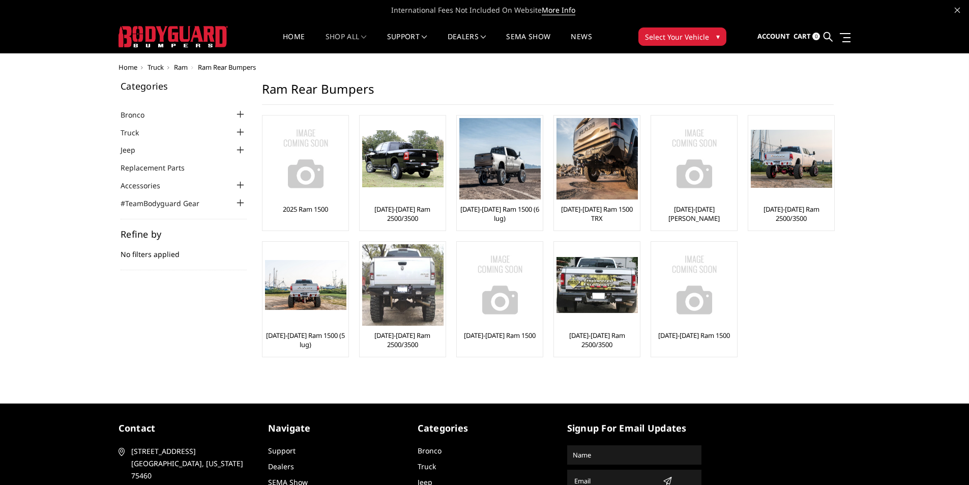  Describe the element at coordinates (184, 234) in the screenshot. I see `h5: Refine by` at that location.